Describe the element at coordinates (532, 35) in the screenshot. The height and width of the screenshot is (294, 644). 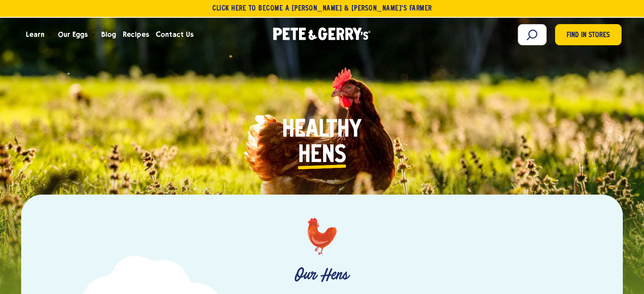
I see `input: Search` at that location.